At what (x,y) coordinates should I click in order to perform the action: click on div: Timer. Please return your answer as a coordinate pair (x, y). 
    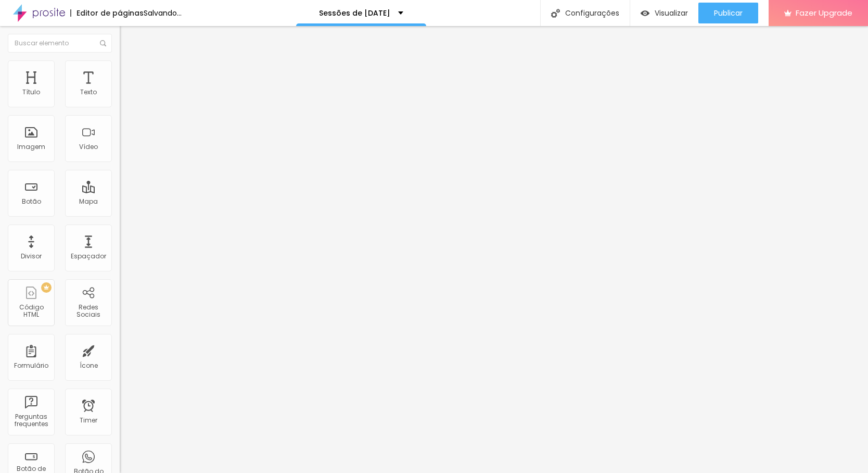
    Looking at the image, I should click on (88, 420).